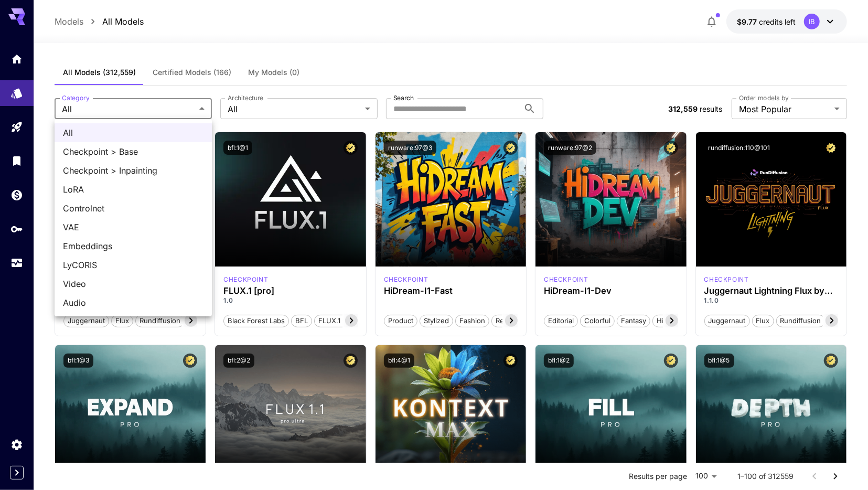  I want to click on span: Audio, so click(133, 303).